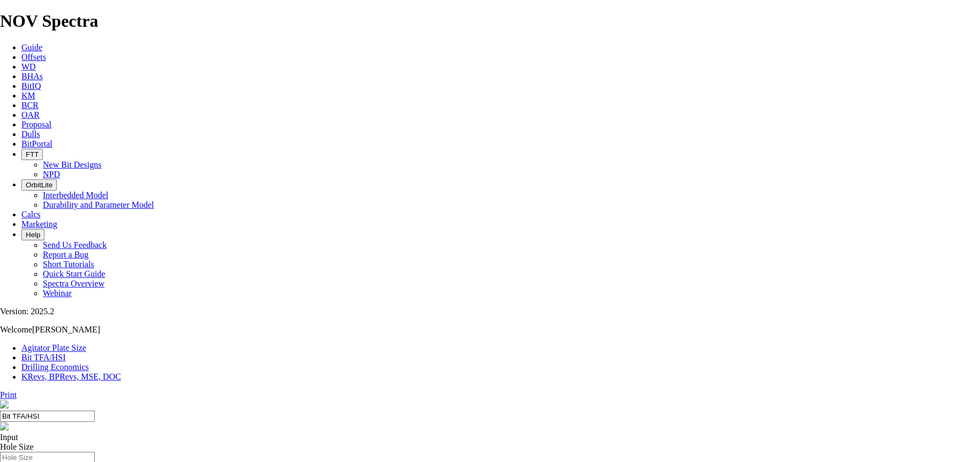 The width and height of the screenshot is (980, 462). Describe the element at coordinates (34, 56) in the screenshot. I see `a: Offsets` at that location.